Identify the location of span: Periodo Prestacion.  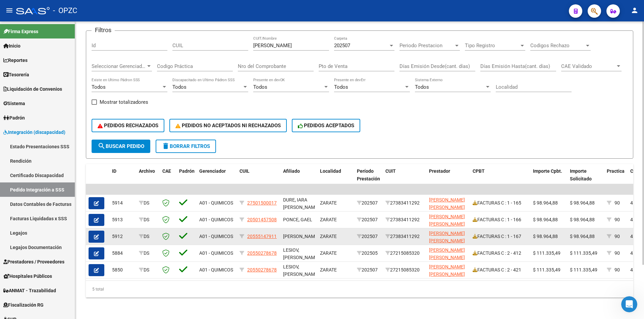
(426, 46).